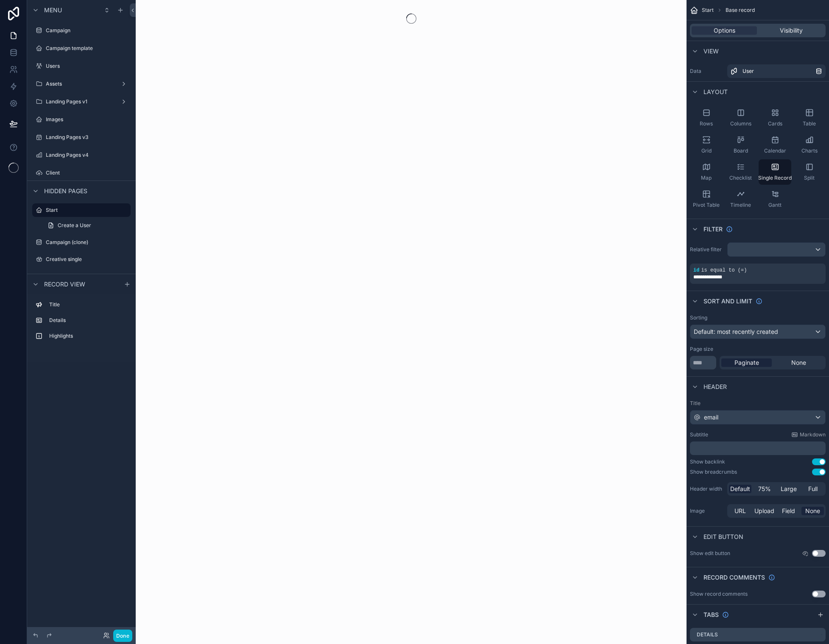 The width and height of the screenshot is (829, 644). What do you see at coordinates (81, 102) in the screenshot?
I see `a: Landing Pages v1` at bounding box center [81, 102].